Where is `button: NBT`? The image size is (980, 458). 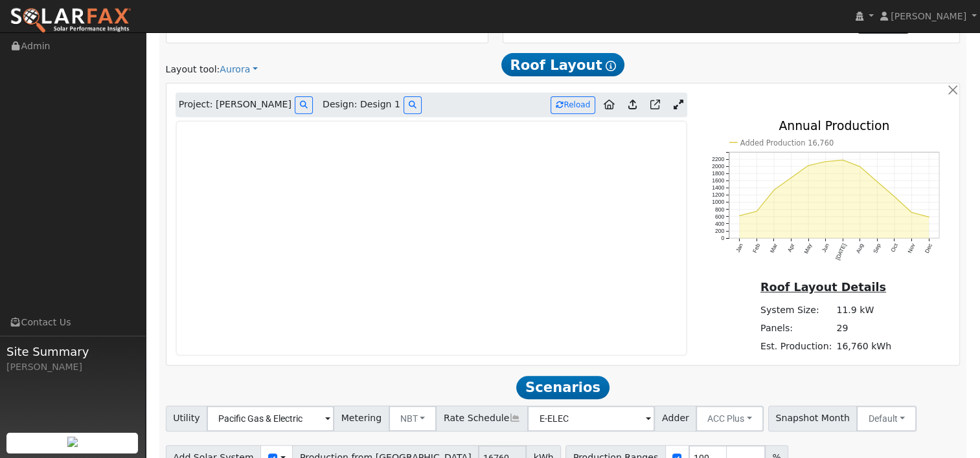 button: NBT is located at coordinates (413, 419).